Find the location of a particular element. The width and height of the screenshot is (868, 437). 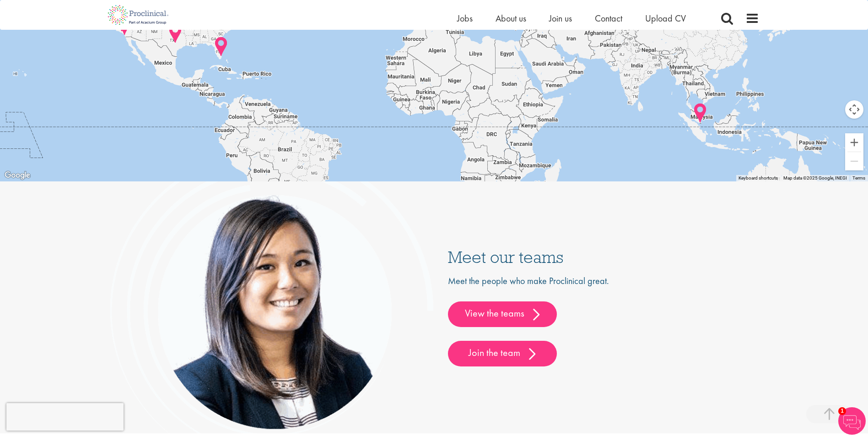

span: Contact is located at coordinates (609, 18).